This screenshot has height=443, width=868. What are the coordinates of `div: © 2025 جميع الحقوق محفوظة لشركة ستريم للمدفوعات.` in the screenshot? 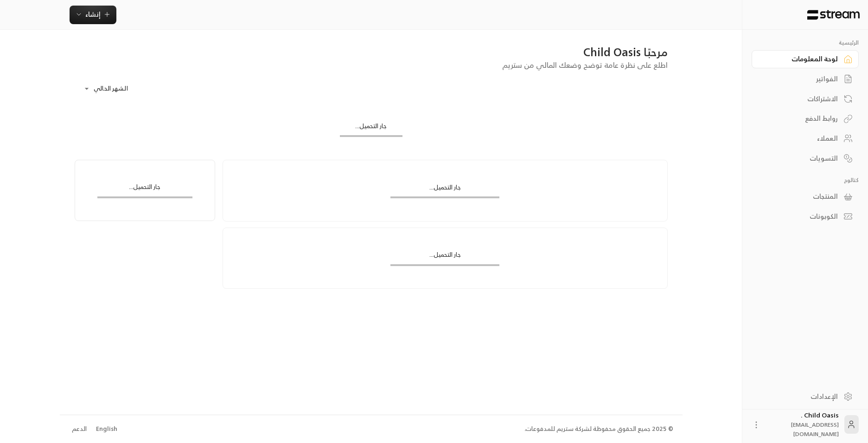 It's located at (599, 429).